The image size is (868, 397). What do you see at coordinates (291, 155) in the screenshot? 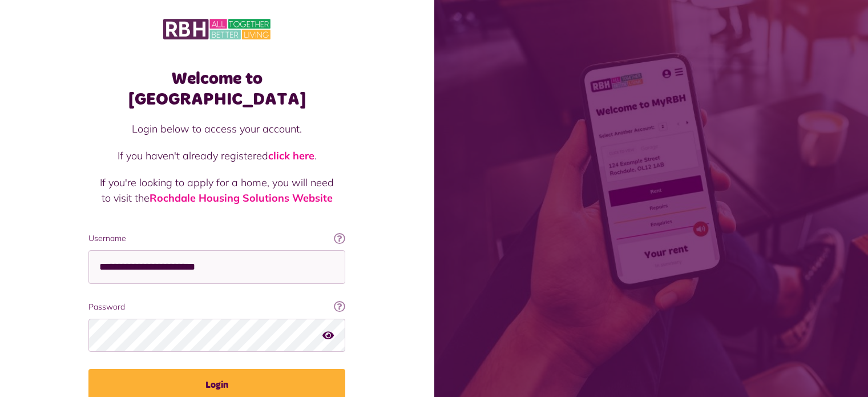
I see `a: click here` at bounding box center [291, 155].